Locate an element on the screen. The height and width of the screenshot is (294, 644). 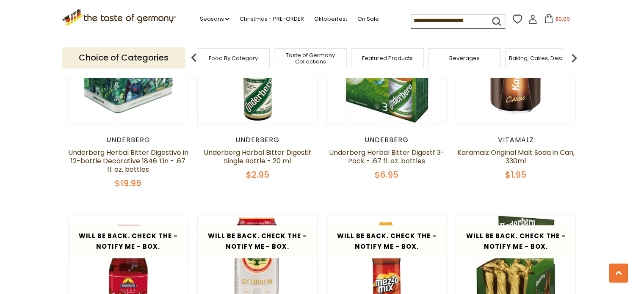
a: Seasons is located at coordinates (214, 19).